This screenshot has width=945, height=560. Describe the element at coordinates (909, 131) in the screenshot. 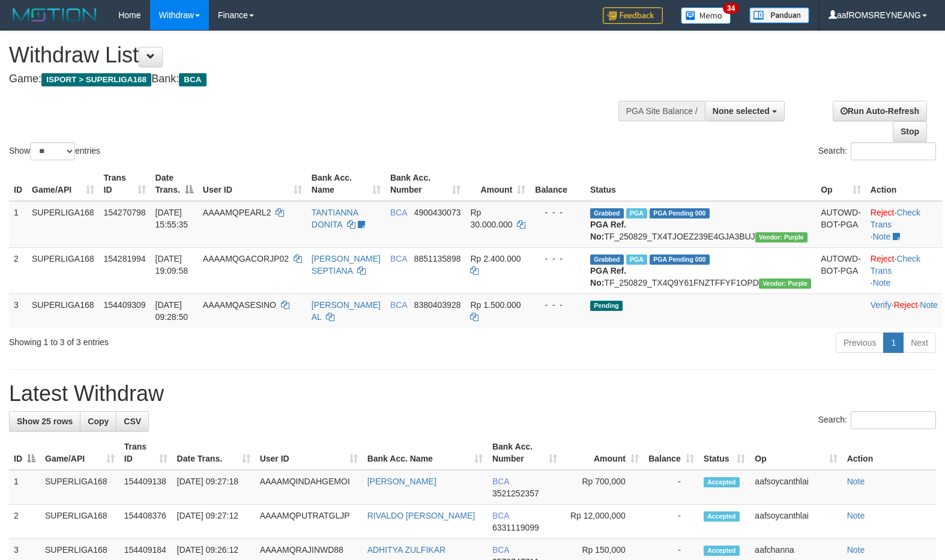

I see `a: Stop` at that location.